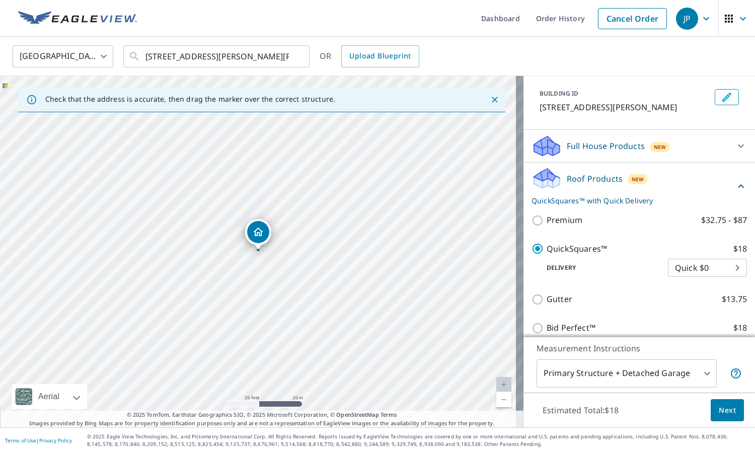 The image size is (755, 453). What do you see at coordinates (687, 19) in the screenshot?
I see `div: JP` at bounding box center [687, 19].